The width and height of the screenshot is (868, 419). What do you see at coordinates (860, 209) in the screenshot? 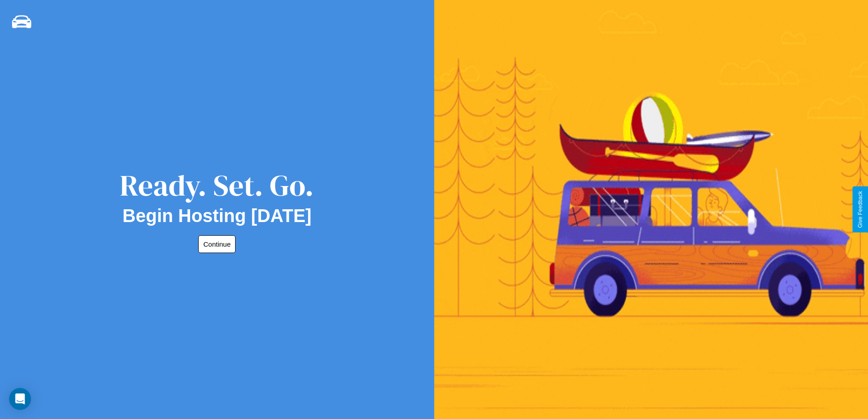
I see `div: Give Feedback` at bounding box center [860, 209].